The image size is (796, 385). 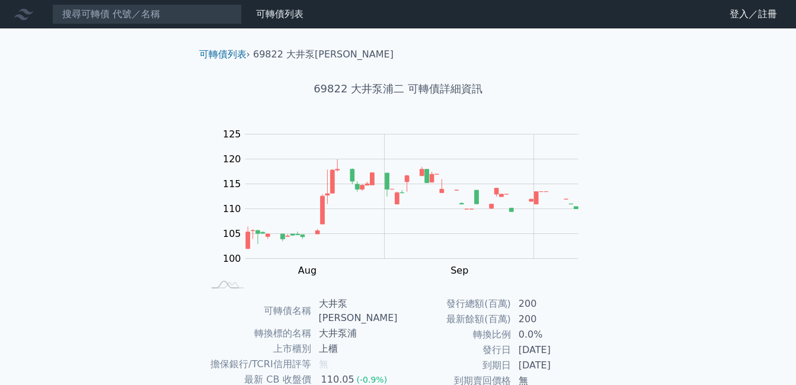 What do you see at coordinates (455, 320) in the screenshot?
I see `td: 最新餘額(百萬)` at bounding box center [455, 320].